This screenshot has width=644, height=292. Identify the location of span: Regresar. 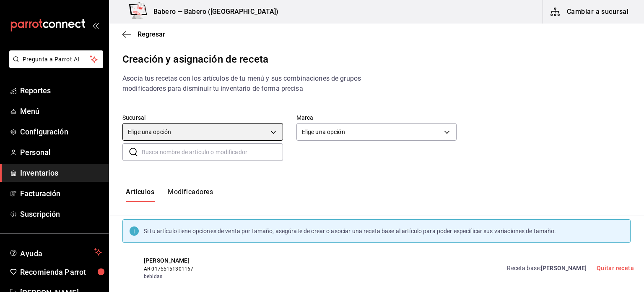
(151, 34).